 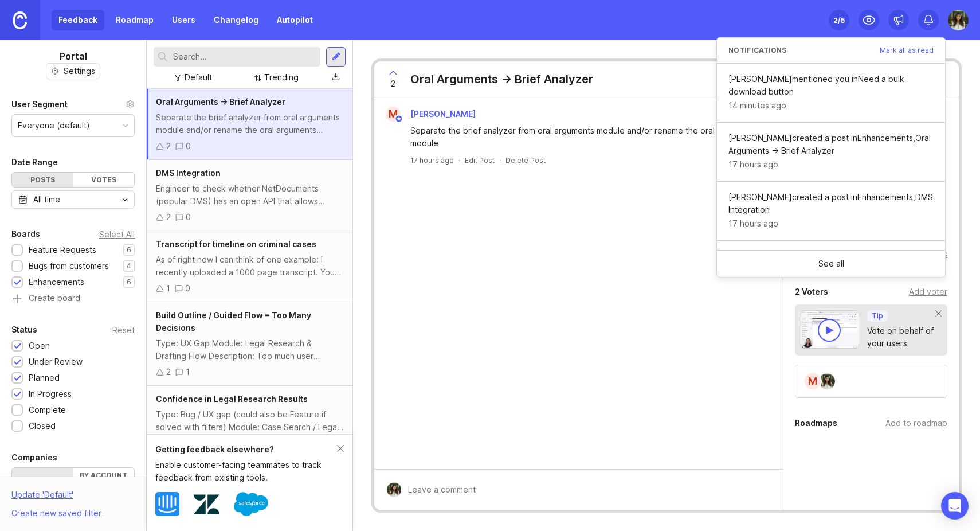 I want to click on h1: Portal, so click(x=73, y=56).